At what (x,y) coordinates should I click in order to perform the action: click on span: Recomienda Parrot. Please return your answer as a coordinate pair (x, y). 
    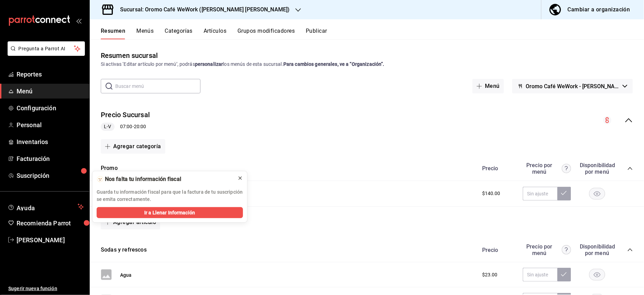
    Looking at the image, I should click on (50, 223).